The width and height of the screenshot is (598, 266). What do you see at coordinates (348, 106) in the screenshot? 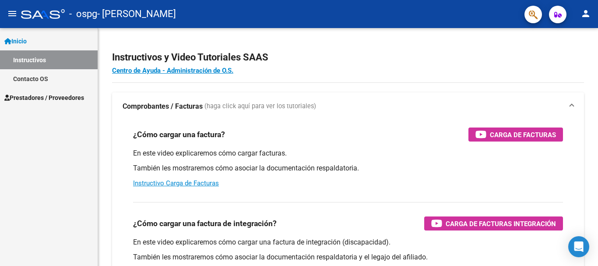
I see `mat-expansion-panel-header: Comprobantes / Facturas (haga click aquí para ver los tutoriales)` at bounding box center [348, 106].